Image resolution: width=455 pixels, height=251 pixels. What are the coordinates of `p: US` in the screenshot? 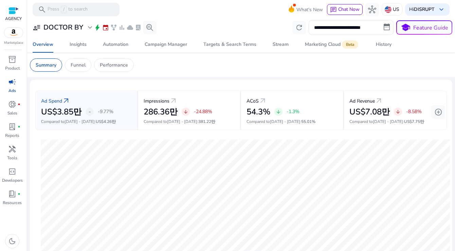 It's located at (396, 9).